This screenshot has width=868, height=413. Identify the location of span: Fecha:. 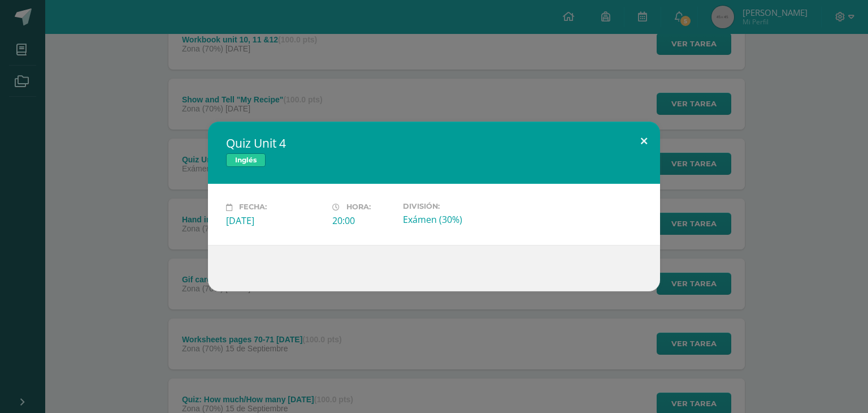
(252, 207).